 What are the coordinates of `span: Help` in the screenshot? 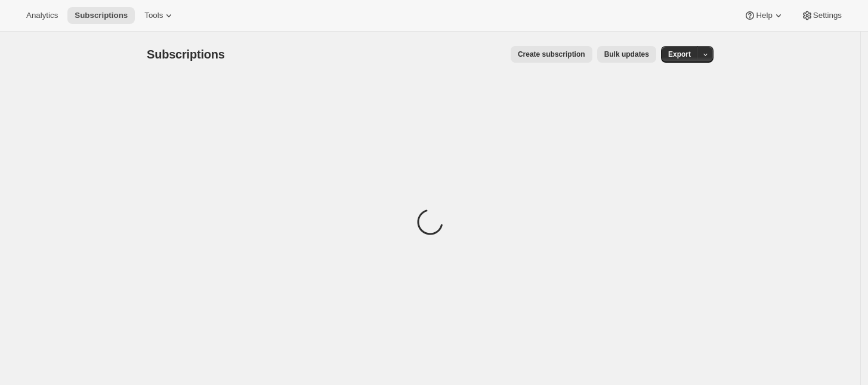 It's located at (764, 16).